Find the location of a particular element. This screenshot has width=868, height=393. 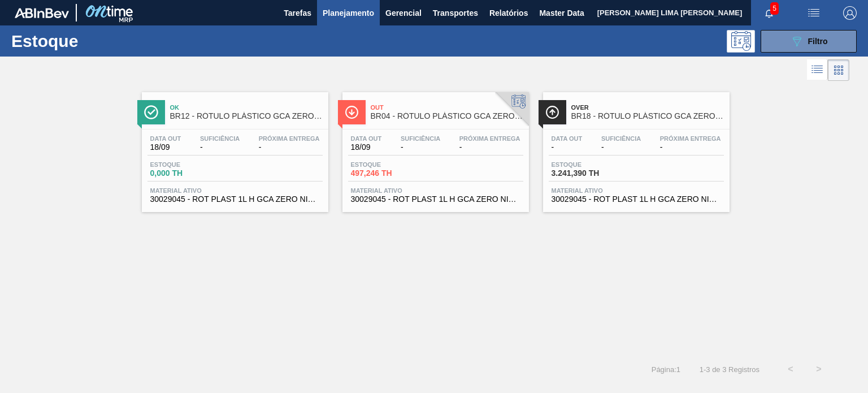

span: Planejamento is located at coordinates (348, 13).